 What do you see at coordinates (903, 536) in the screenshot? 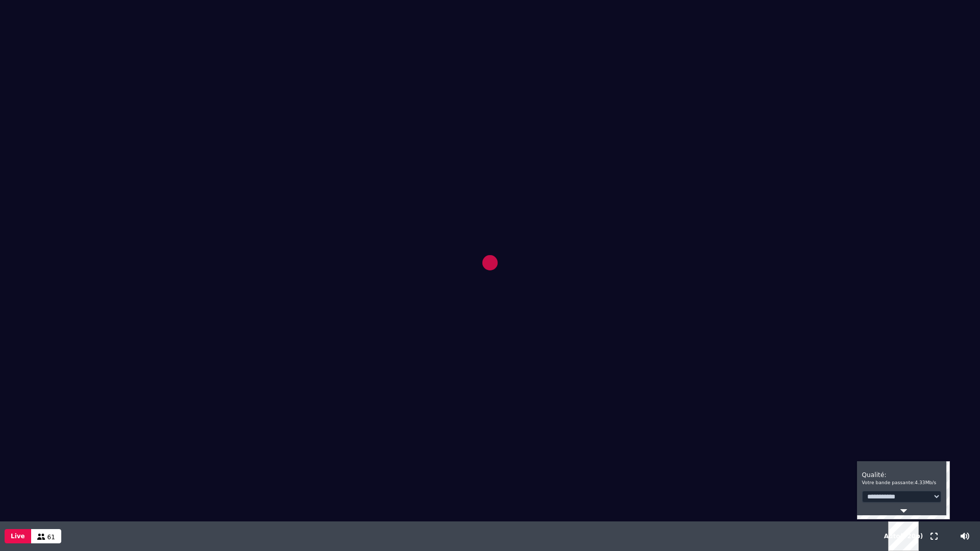
I see `button: Auto(720p)` at bounding box center [903, 536].